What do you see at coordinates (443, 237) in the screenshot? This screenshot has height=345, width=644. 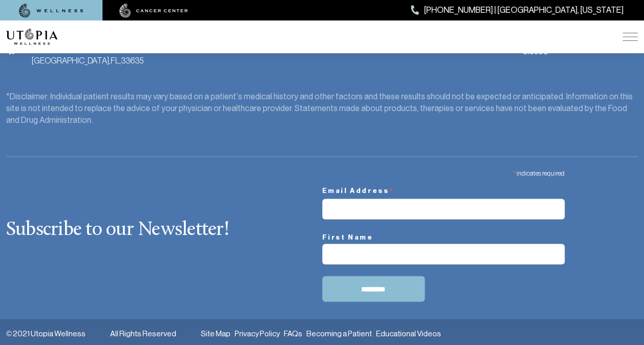 I see `label: First Name` at bounding box center [443, 237].